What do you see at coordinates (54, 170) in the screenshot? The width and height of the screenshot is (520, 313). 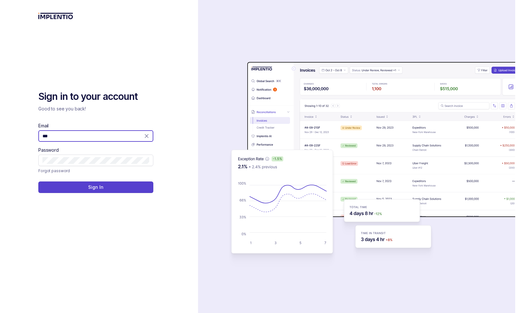 I see `a: Link Forgot password` at bounding box center [54, 170].